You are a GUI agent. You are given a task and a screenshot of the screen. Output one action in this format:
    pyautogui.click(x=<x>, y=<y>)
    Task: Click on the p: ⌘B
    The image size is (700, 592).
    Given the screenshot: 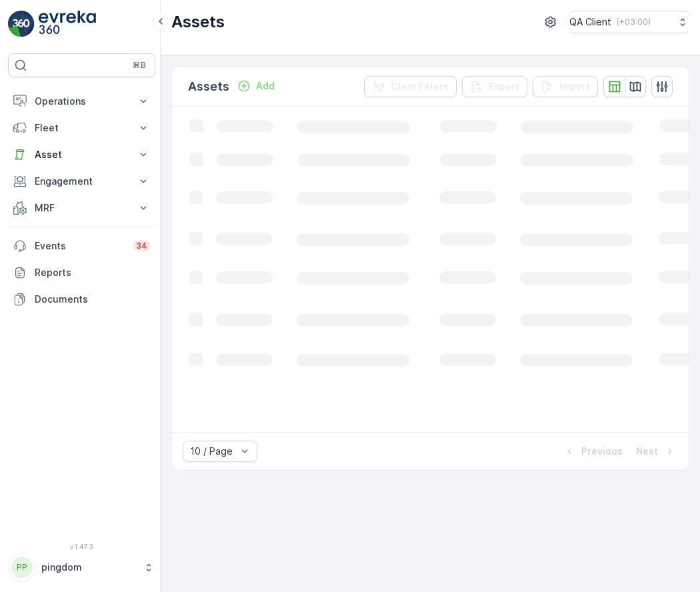 What is the action you would take?
    pyautogui.click(x=139, y=66)
    